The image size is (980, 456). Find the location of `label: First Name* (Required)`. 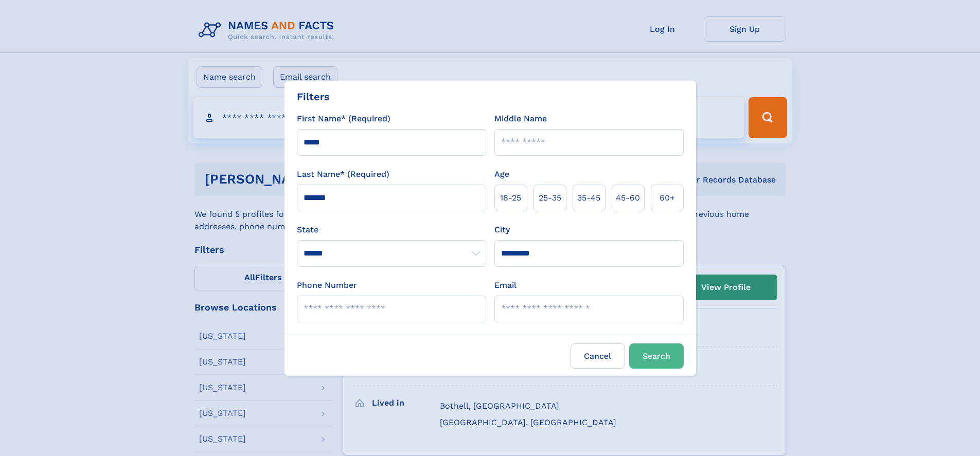

label: First Name* (Required) is located at coordinates (344, 119).